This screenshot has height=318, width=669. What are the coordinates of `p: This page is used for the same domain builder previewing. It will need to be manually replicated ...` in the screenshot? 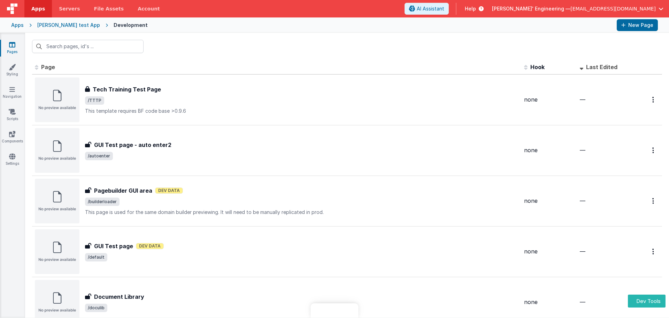 It's located at (302, 212).